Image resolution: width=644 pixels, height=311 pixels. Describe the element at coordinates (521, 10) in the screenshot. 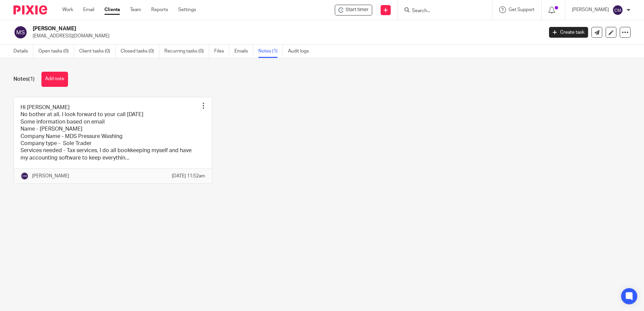

I see `span: Get Support` at that location.